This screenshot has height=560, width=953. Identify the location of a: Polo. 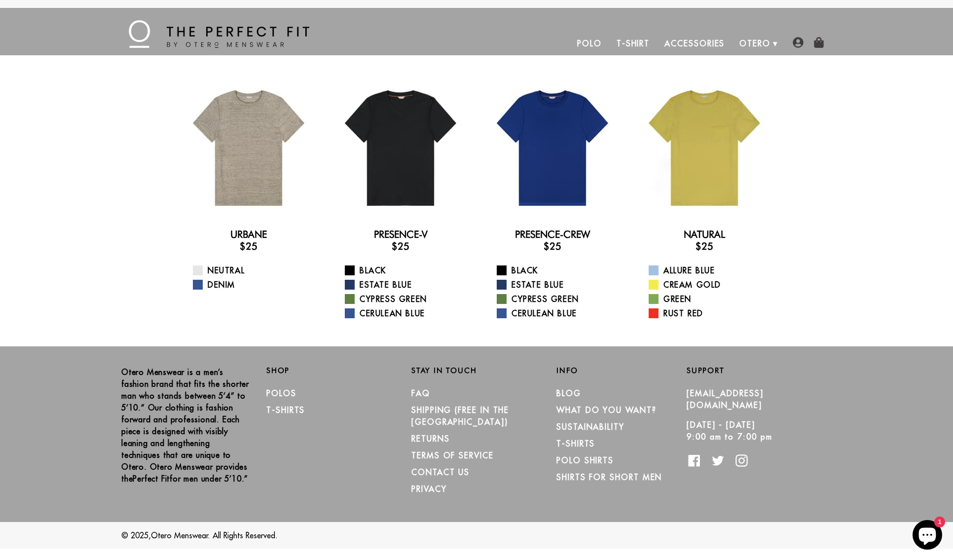
(589, 43).